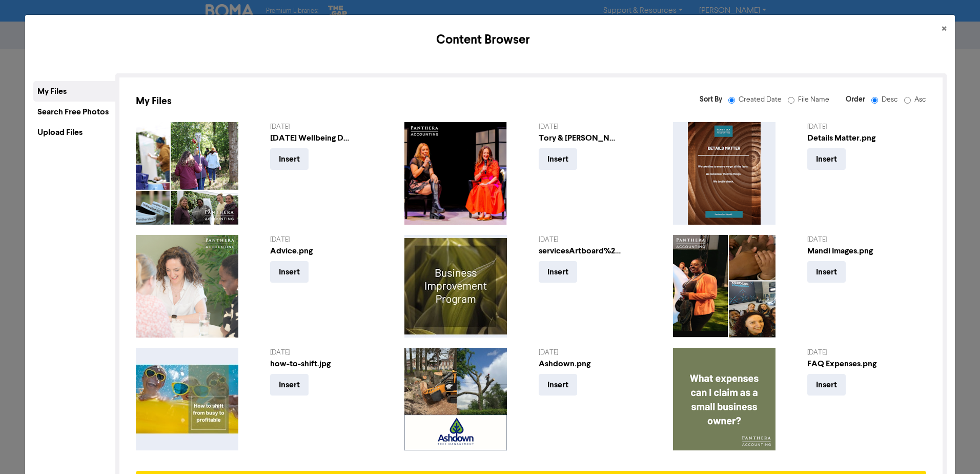 The image size is (980, 474). What do you see at coordinates (311, 363) in the screenshot?
I see `div: how-to-shift.jpg` at bounding box center [311, 363].